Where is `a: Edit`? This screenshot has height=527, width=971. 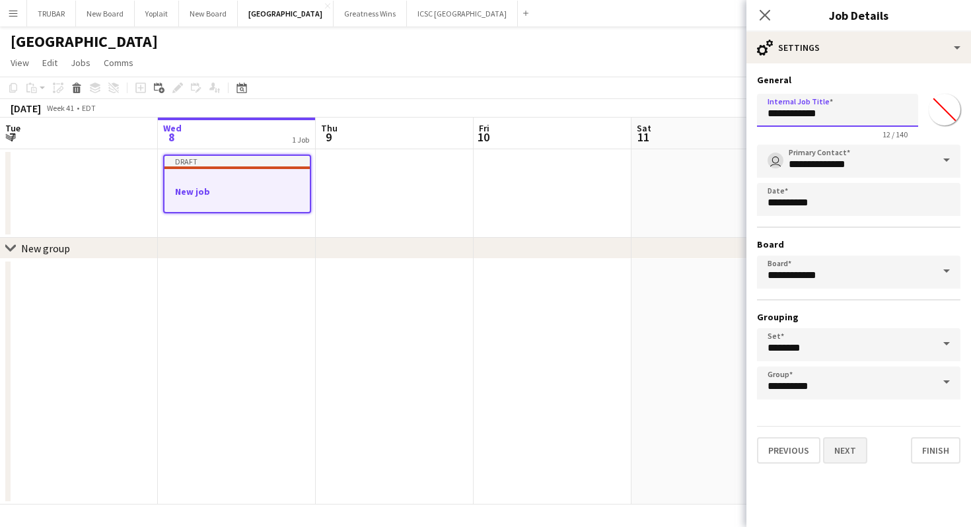 a: Edit is located at coordinates (50, 63).